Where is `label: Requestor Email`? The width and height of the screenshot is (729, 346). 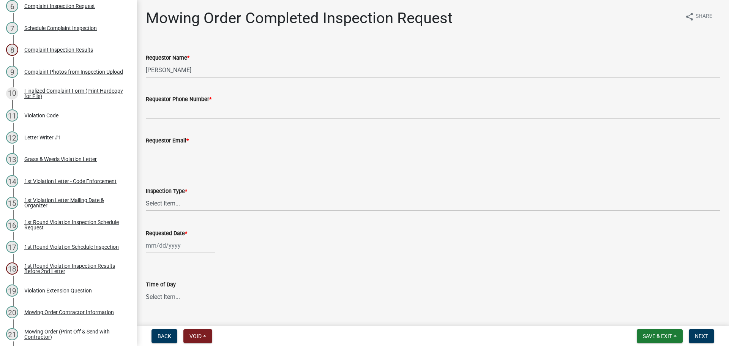 label: Requestor Email is located at coordinates (167, 141).